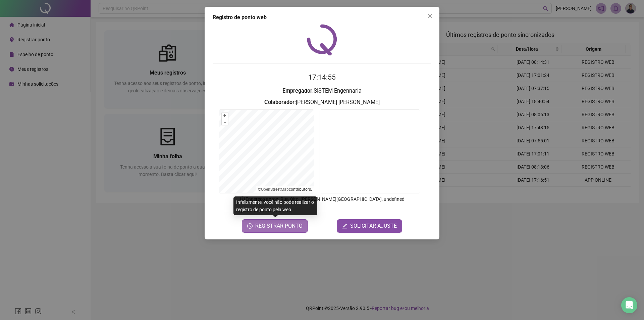 The height and width of the screenshot is (320, 644). I want to click on time: 17:14:55, so click(322, 77).